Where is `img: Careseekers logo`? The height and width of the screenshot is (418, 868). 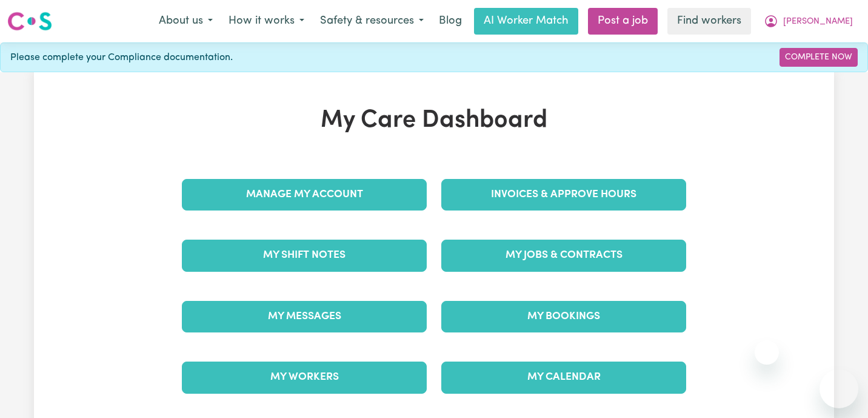
img: Careseekers logo is located at coordinates (30, 21).